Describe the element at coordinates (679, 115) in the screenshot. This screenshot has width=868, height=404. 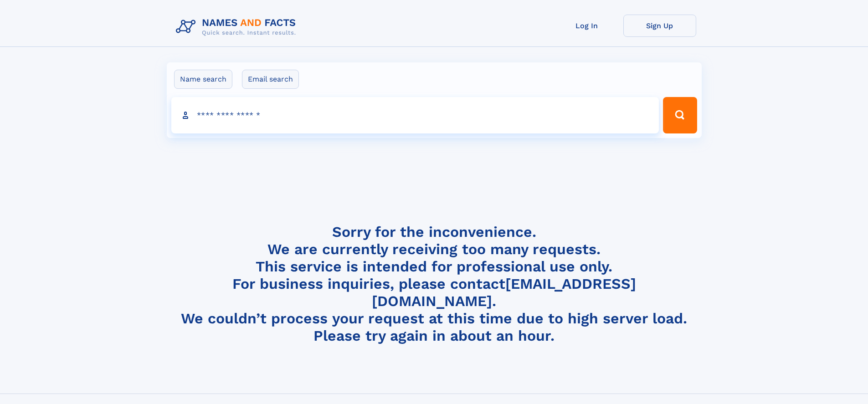
I see `button: Search Button` at that location.